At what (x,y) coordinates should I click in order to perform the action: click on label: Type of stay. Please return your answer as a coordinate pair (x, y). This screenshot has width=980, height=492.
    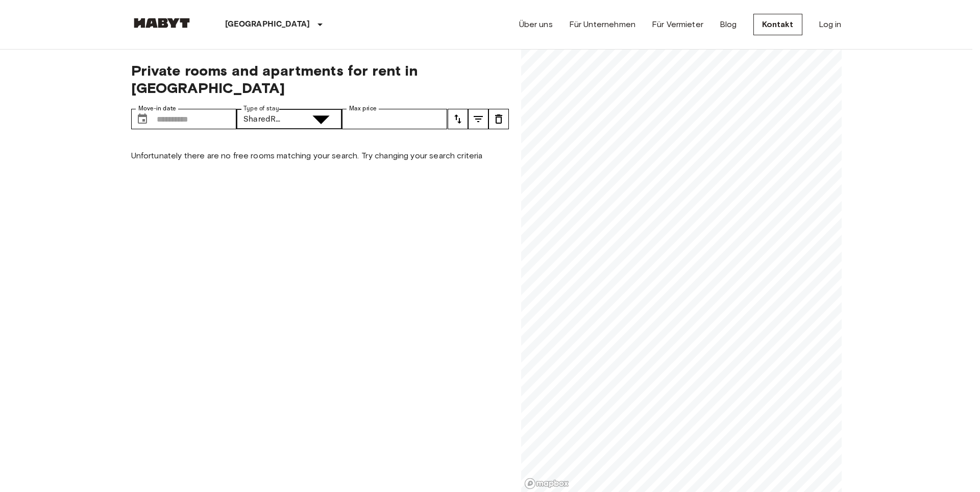
    Looking at the image, I should click on (261, 108).